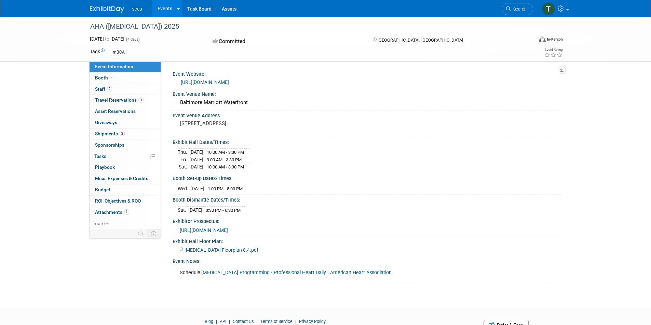 The width and height of the screenshot is (651, 325). Describe the element at coordinates (367, 199) in the screenshot. I see `div: Booth Dismantle Dates/Times:` at that location.